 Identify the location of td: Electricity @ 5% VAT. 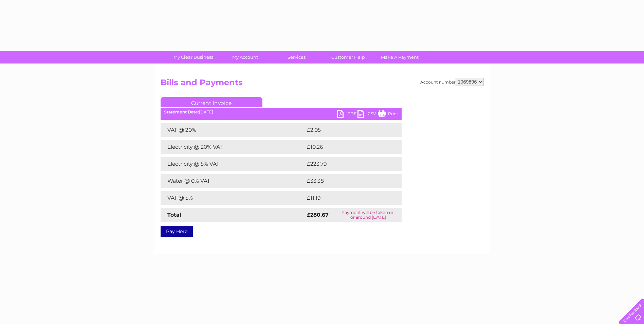
(233, 164).